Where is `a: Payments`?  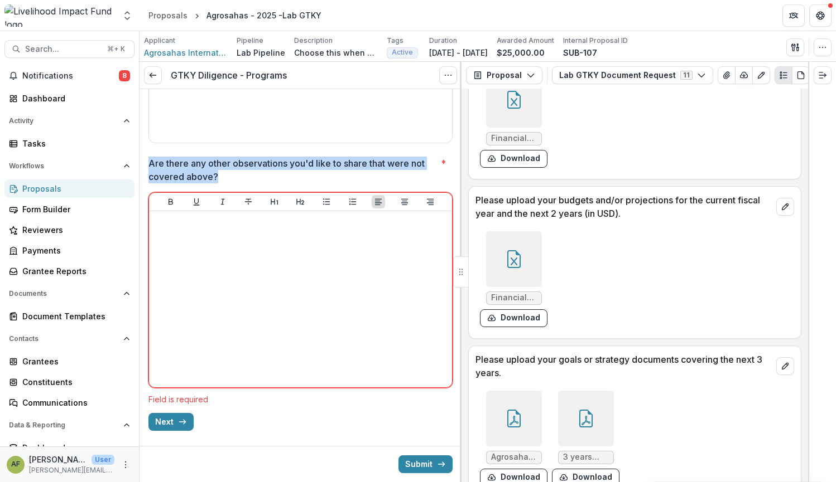
a: Payments is located at coordinates (69, 250).